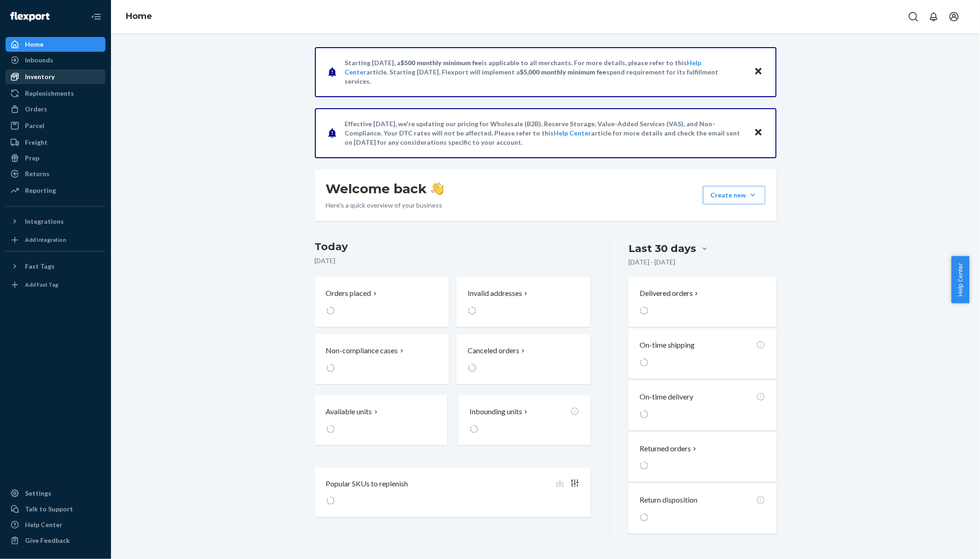 This screenshot has height=559, width=980. I want to click on div: Inbounds, so click(39, 60).